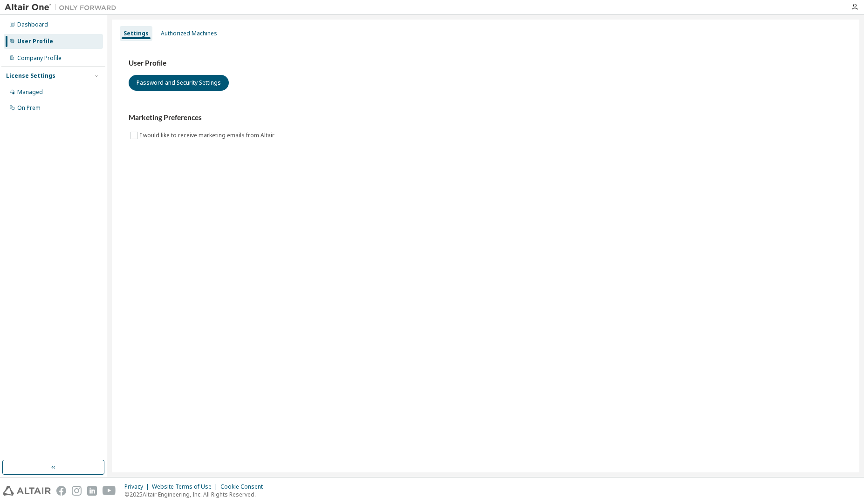 This screenshot has height=504, width=864. What do you see at coordinates (188, 34) in the screenshot?
I see `div: Authorized Machines` at bounding box center [188, 34].